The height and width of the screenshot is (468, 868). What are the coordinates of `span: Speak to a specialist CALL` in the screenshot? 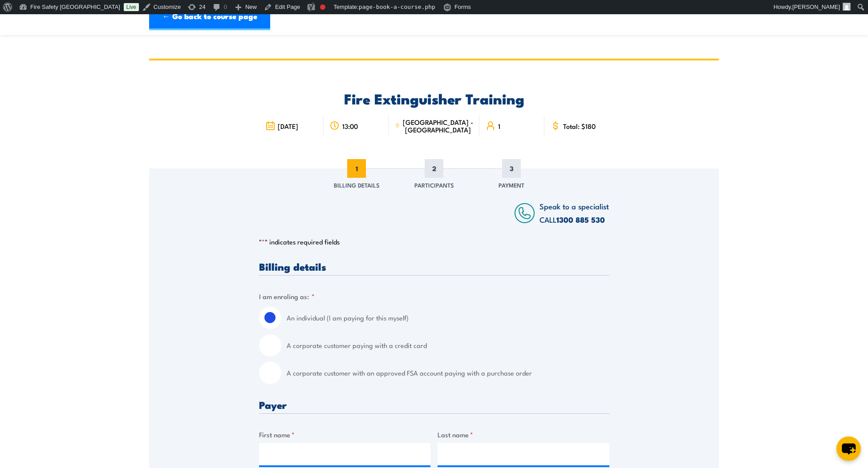 It's located at (574, 213).